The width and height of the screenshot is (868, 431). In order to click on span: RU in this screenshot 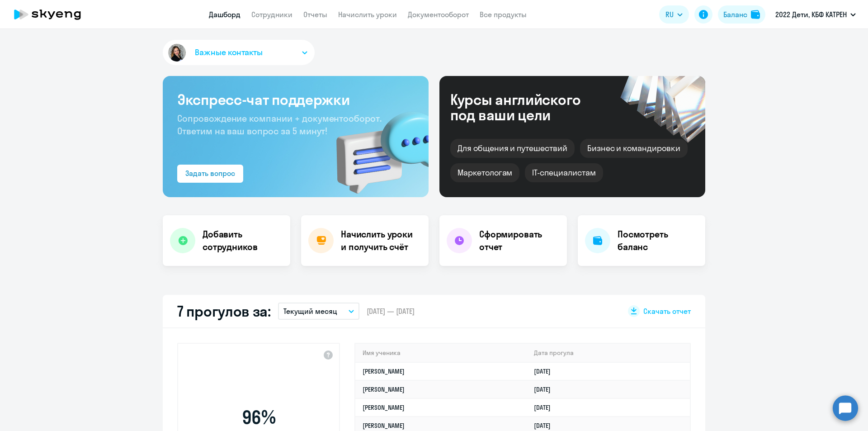, I will do `click(670, 15)`.